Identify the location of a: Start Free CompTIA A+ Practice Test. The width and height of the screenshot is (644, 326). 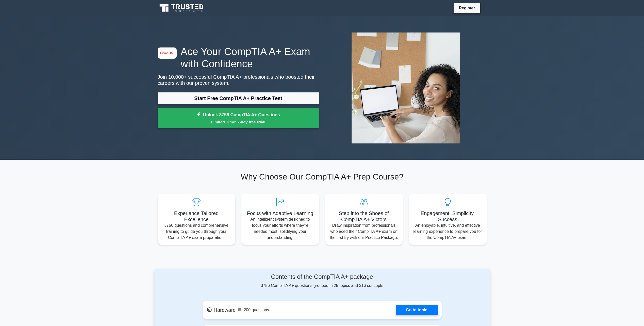
(239, 98).